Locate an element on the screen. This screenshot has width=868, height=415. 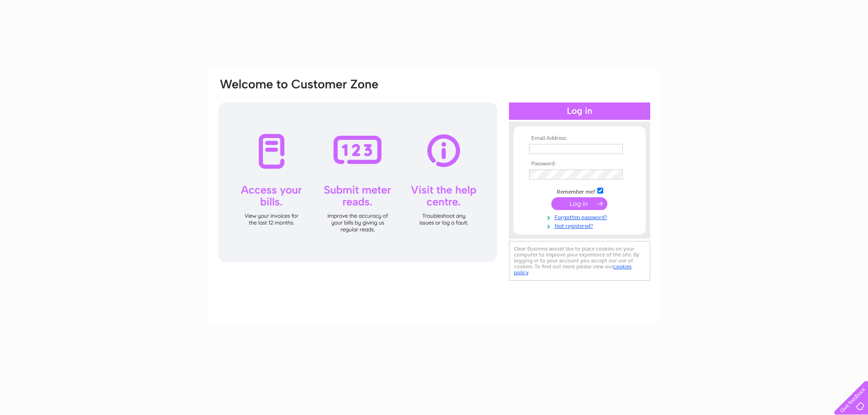
th: Password: is located at coordinates (580, 164).